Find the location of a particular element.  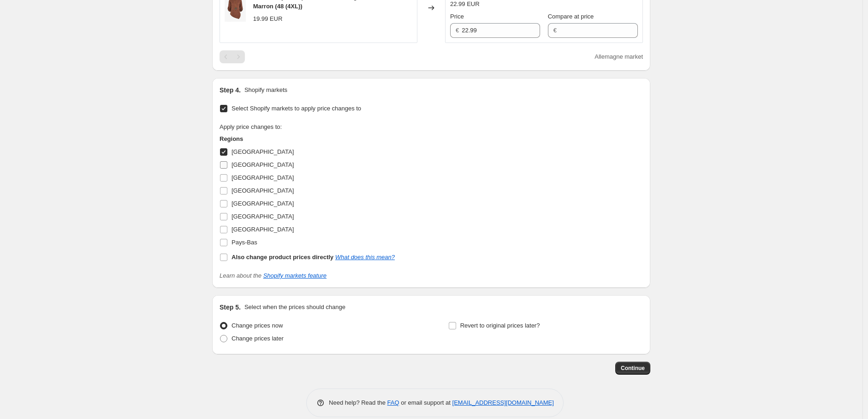

span: Pays-Bas is located at coordinates (244, 242).